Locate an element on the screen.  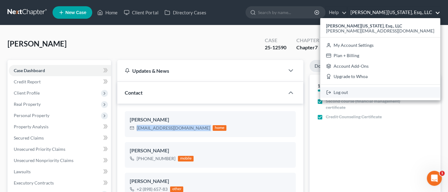
span: Real Property is located at coordinates (27, 104).